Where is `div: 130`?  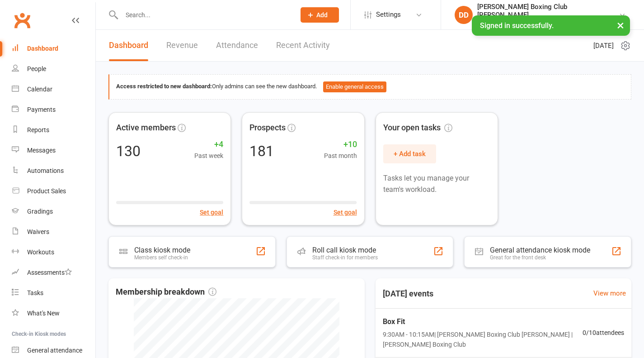 div: 130 is located at coordinates (128, 151).